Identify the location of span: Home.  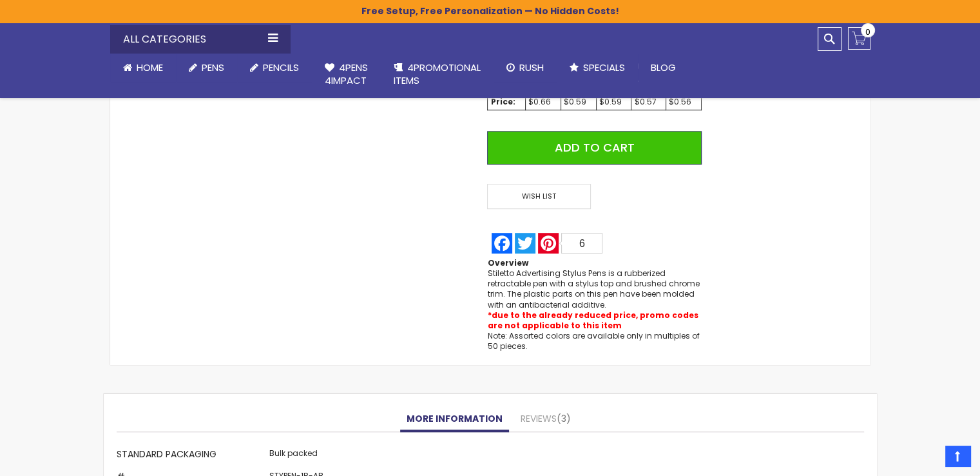
(150, 67).